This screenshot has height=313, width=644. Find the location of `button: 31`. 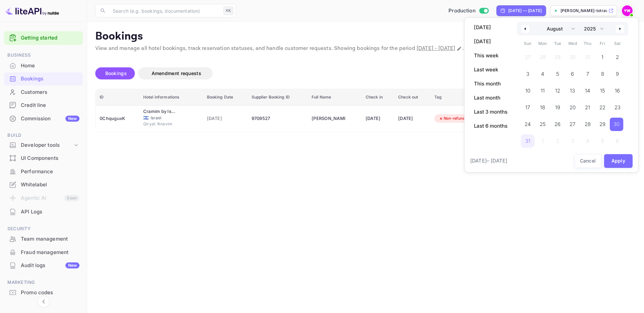

button: 31 is located at coordinates (527, 139).